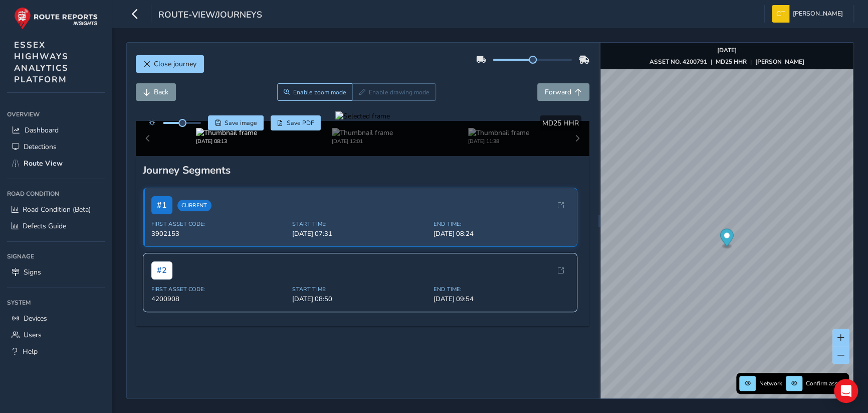  Describe the element at coordinates (731, 62) in the screenshot. I see `strong: MD25 HHR` at that location.